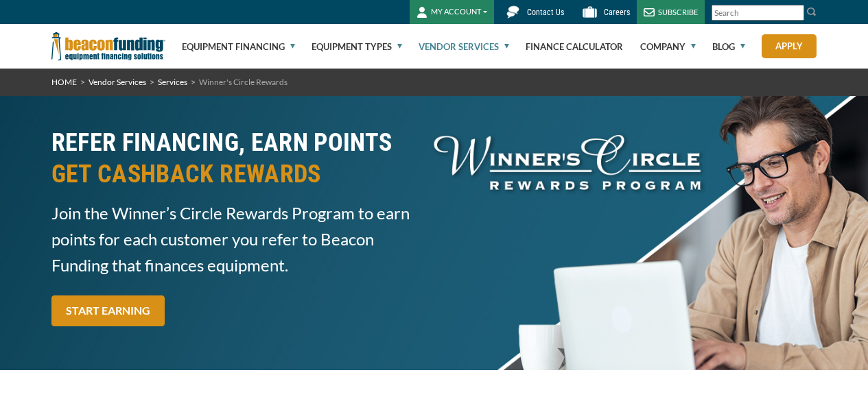 This screenshot has width=868, height=401. What do you see at coordinates (574, 47) in the screenshot?
I see `a: Finance Calculator` at bounding box center [574, 47].